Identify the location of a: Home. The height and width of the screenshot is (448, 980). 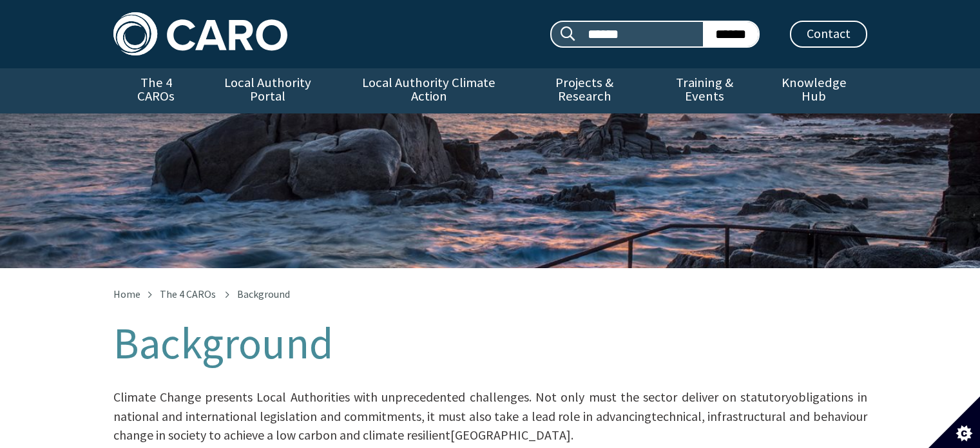
(127, 294).